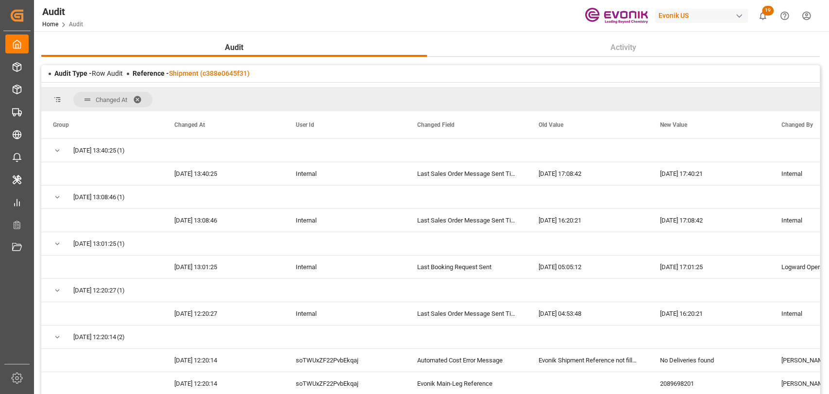 This screenshot has width=829, height=394. I want to click on span: Audit, so click(234, 48).